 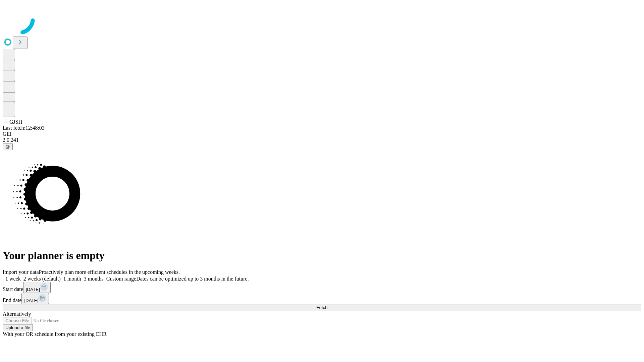 I want to click on span: Dates can be optimized up to 3 months in the future., so click(x=192, y=278).